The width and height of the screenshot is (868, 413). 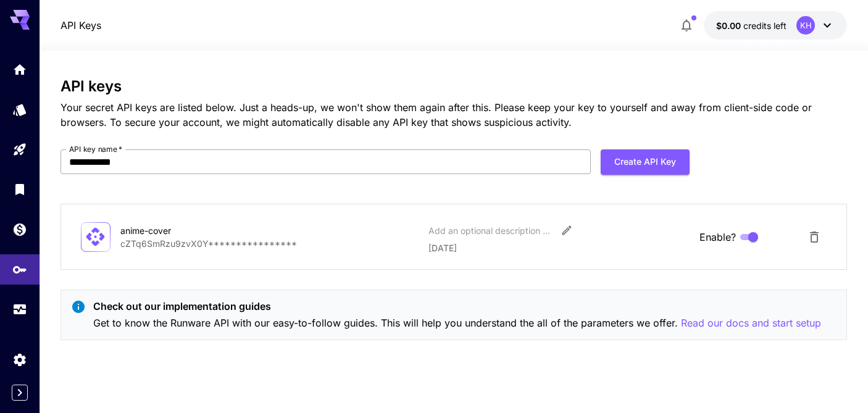 What do you see at coordinates (717, 238) in the screenshot?
I see `span: Enable?` at bounding box center [717, 238].